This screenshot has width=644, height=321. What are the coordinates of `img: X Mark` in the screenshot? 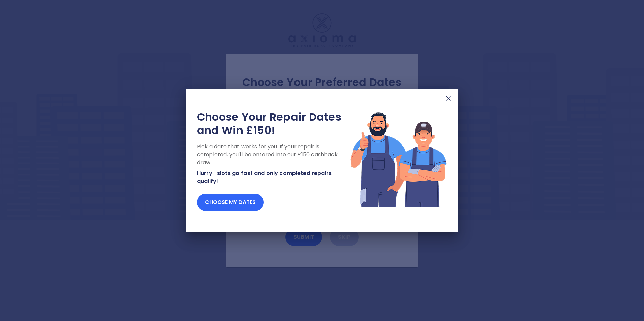 It's located at (448, 98).